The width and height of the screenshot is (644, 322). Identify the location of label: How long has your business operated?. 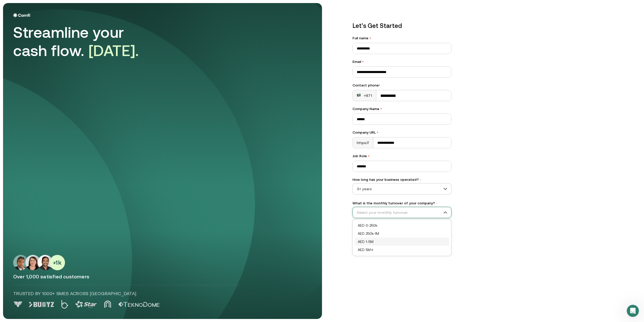
(402, 180).